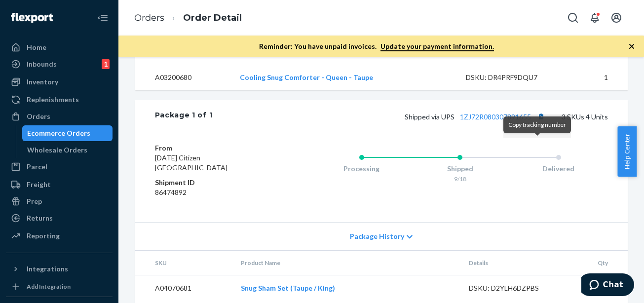  Describe the element at coordinates (59, 201) in the screenshot. I see `a: Prep` at that location.